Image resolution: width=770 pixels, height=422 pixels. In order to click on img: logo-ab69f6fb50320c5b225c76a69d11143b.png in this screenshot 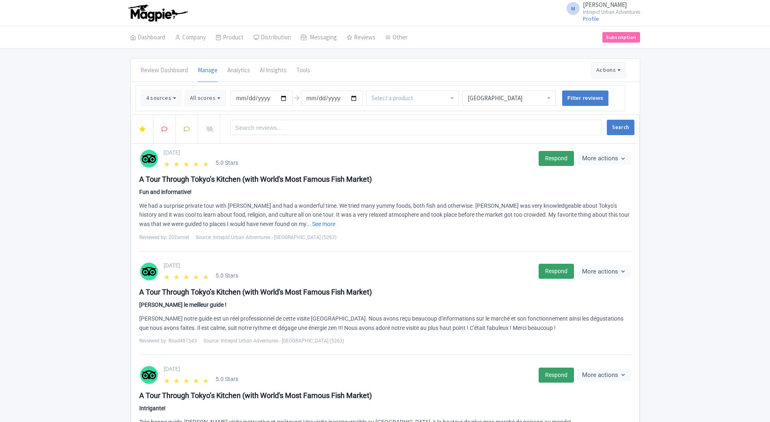, I will do `click(158, 13)`.